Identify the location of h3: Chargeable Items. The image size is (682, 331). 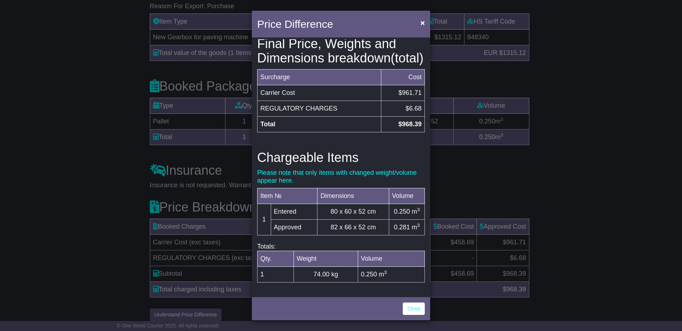
(341, 158).